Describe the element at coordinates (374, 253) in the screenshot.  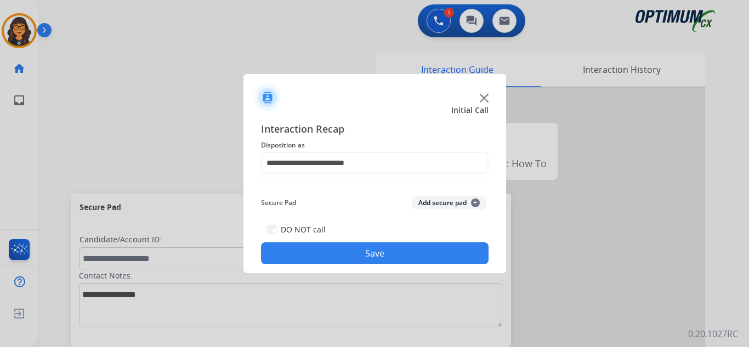
I see `button: Save` at that location.